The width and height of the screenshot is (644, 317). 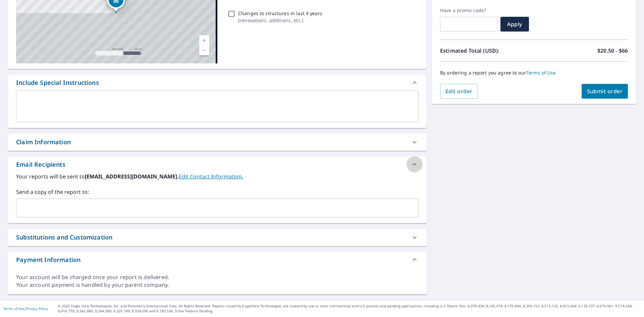 I want to click on label: Send a copy of the report to:, so click(x=217, y=192).